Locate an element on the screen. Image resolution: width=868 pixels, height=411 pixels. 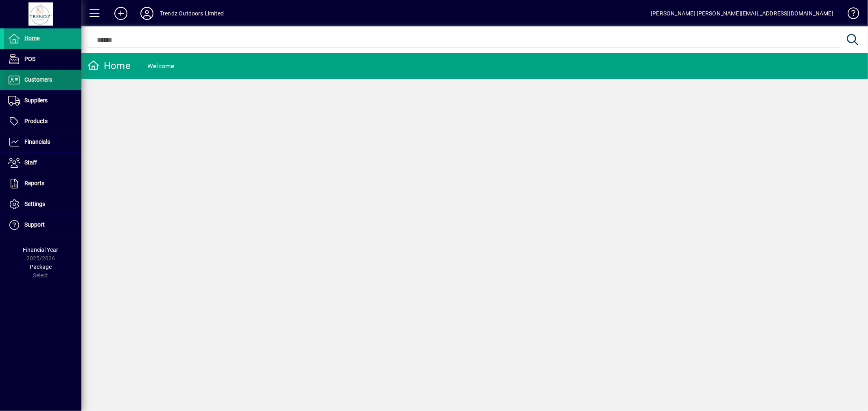
div: Welcome is located at coordinates (161, 66).